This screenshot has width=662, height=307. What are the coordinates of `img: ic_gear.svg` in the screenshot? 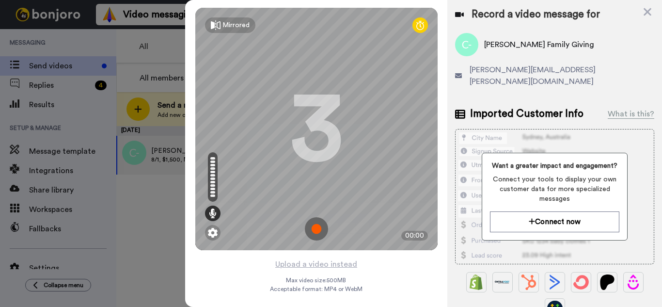 It's located at (213, 233).